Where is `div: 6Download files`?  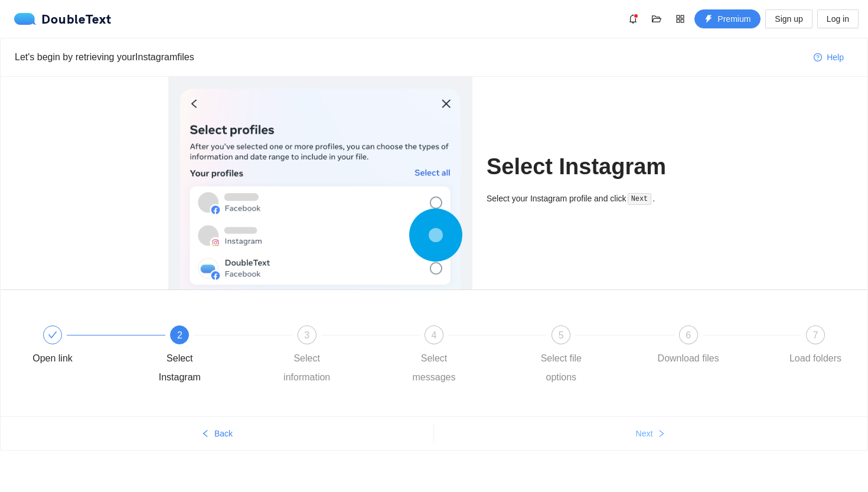
div: 6Download files is located at coordinates (717, 347).